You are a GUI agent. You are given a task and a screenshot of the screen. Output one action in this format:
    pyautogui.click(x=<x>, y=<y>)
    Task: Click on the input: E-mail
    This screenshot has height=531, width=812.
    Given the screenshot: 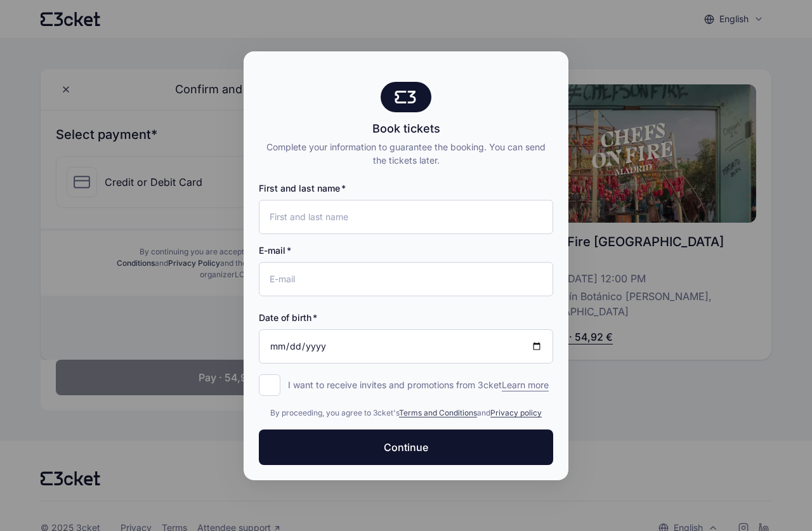 What is the action you would take?
    pyautogui.click(x=406, y=279)
    